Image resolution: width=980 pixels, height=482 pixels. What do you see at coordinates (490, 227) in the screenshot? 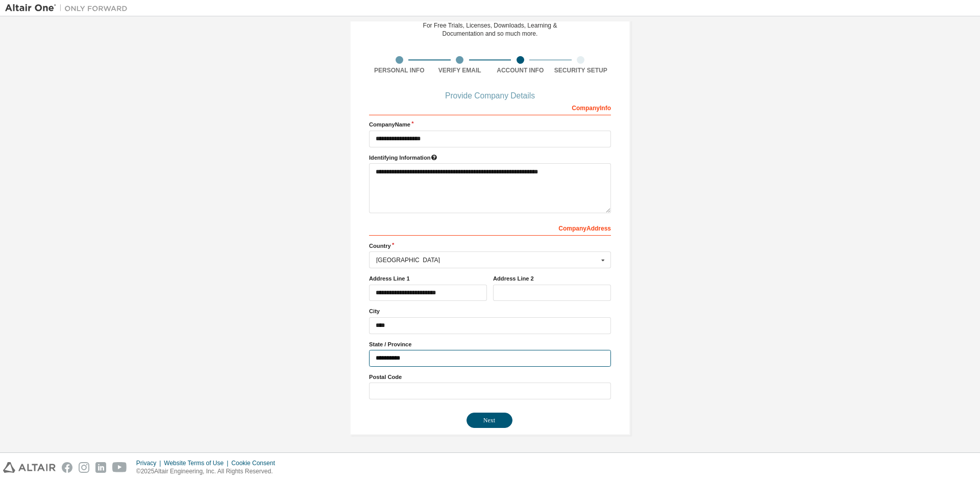
I see `div: Company Address` at bounding box center [490, 227].